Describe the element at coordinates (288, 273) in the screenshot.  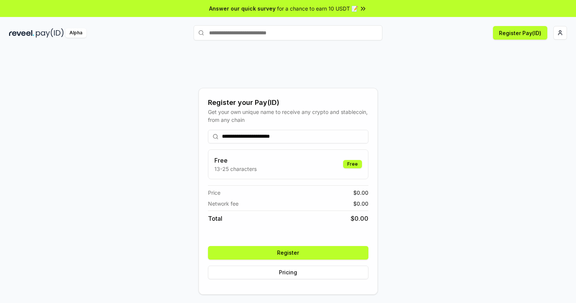
I see `button: Pricing` at that location.